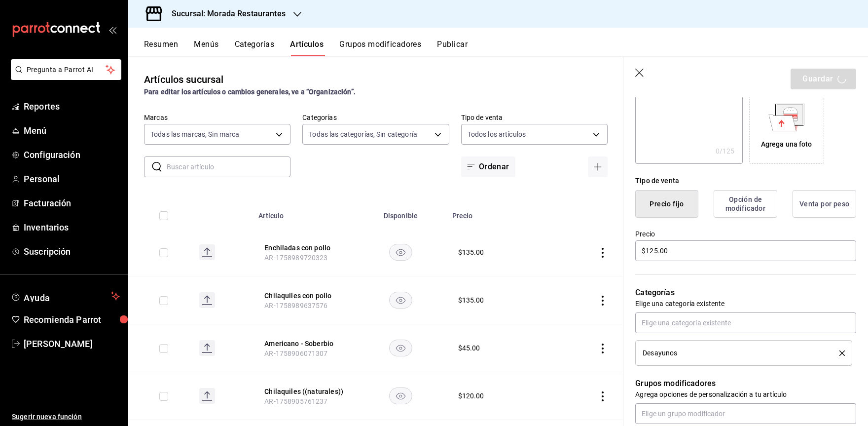 The width and height of the screenshot is (868, 426). Describe the element at coordinates (746, 181) in the screenshot. I see `div: Tipo de venta` at that location.